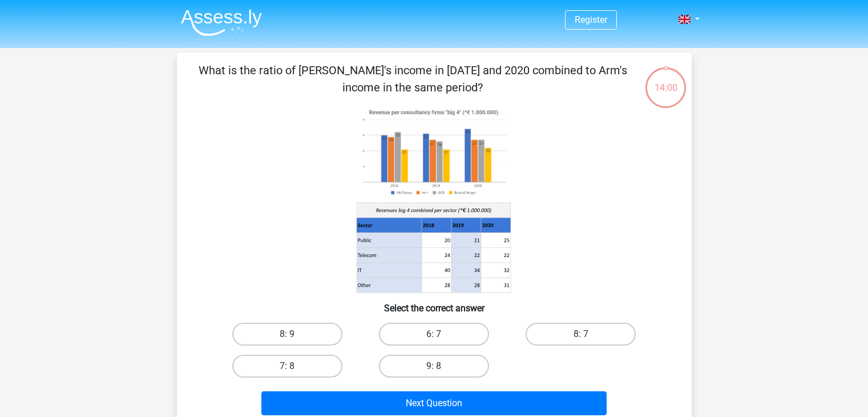  I want to click on h6: Select the correct answer, so click(435, 303).